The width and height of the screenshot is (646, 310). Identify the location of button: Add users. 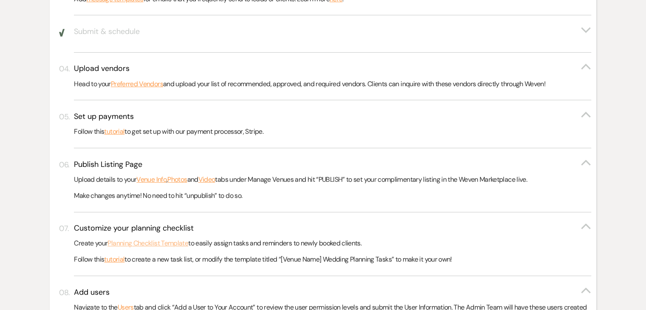
(332, 292).